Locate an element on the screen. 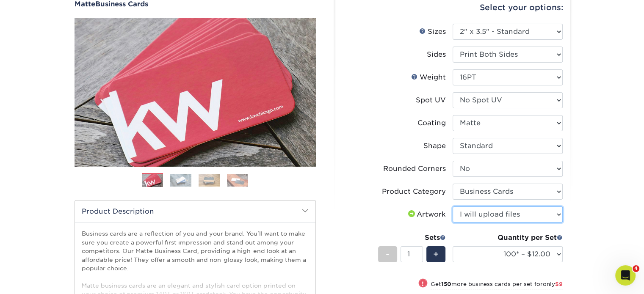  img: Business Cards 01 is located at coordinates (152, 180).